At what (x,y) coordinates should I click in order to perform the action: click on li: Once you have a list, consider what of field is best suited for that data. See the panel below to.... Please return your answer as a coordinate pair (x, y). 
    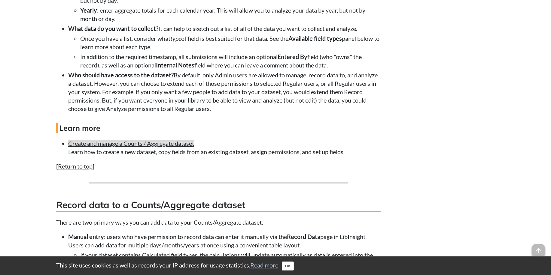
    Looking at the image, I should click on (230, 43).